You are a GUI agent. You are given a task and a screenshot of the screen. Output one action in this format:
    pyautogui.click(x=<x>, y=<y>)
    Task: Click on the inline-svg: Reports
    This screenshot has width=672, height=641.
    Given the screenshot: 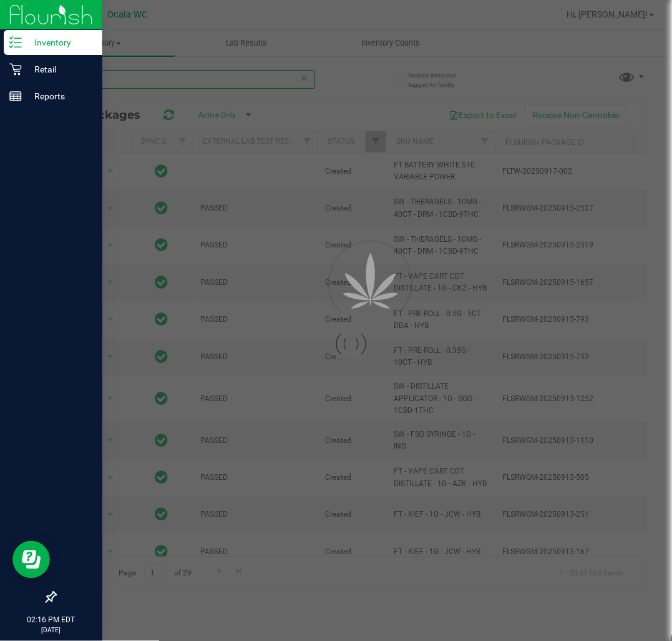 What is the action you would take?
    pyautogui.click(x=15, y=97)
    